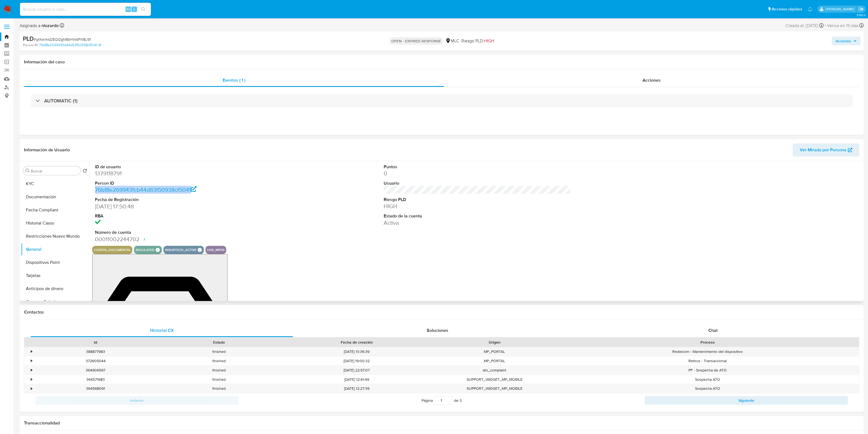  Describe the element at coordinates (843, 26) in the screenshot. I see `span: Vence en 15 días` at that location.